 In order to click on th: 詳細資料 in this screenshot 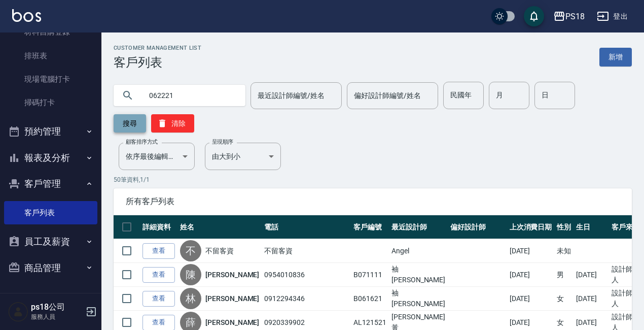, I will do `click(159, 227)`.